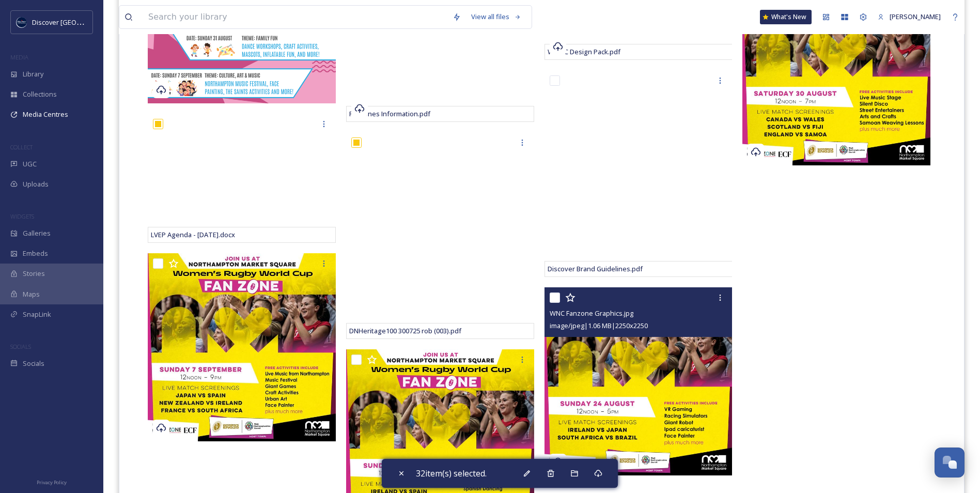  Describe the element at coordinates (638, 381) in the screenshot. I see `img: WNC Fanzone Graphics.jpg` at that location.